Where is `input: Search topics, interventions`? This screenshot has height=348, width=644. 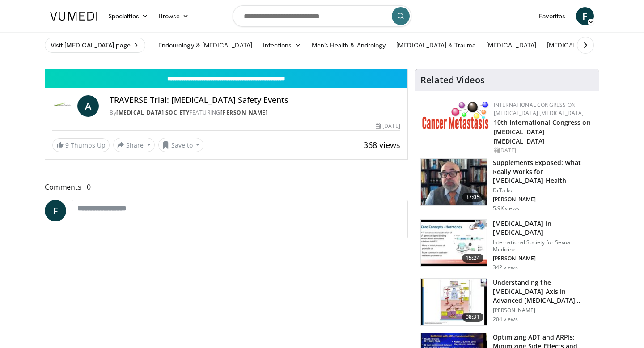 input: Search topics, interventions is located at coordinates (322, 16).